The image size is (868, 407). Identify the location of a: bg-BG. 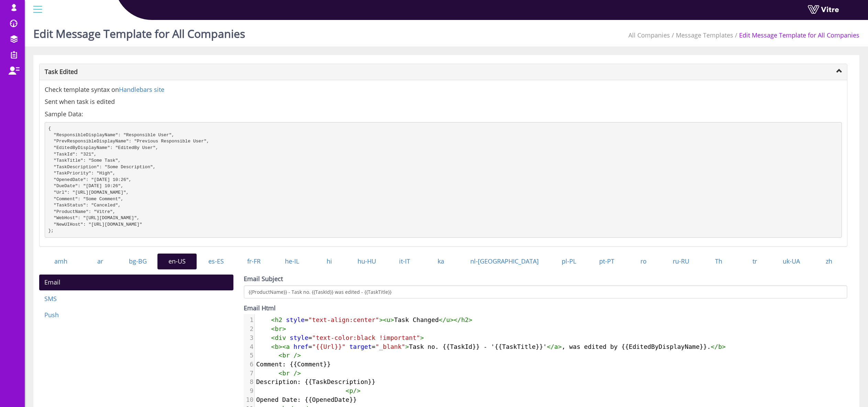
(138, 261).